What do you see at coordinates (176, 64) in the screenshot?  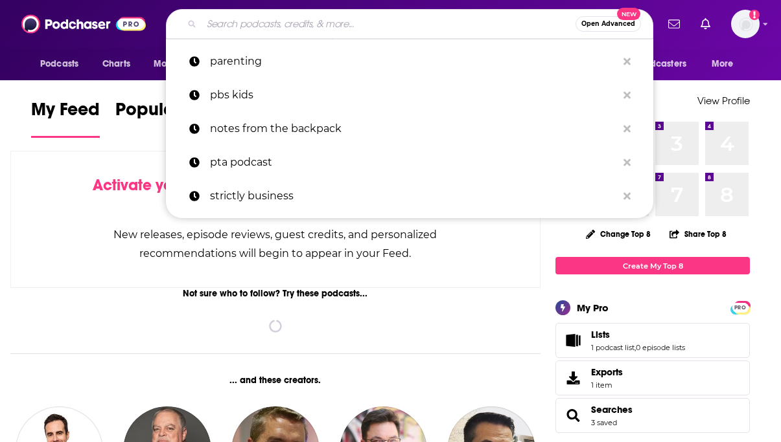 I see `span: Monitoring` at bounding box center [176, 64].